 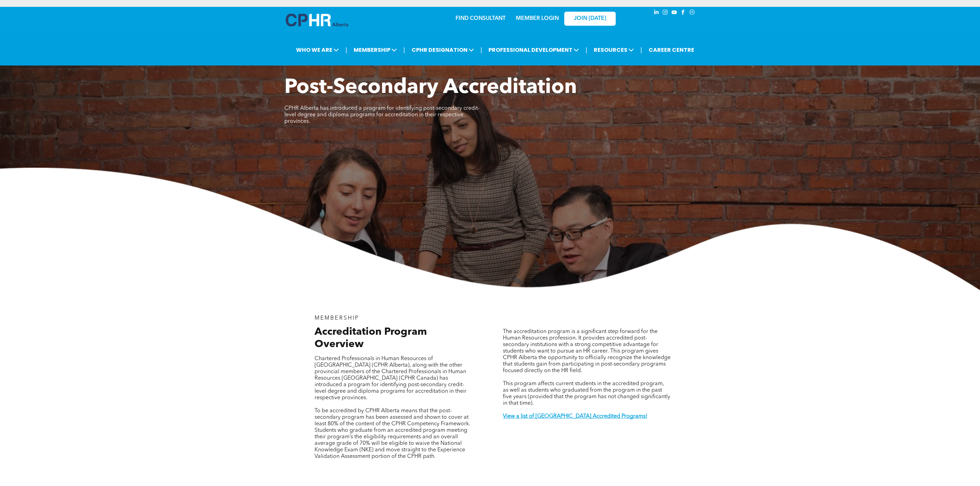 I want to click on span: The accreditation program is a significant step forward for the Human Resources profession. It pr..., so click(x=587, y=352).